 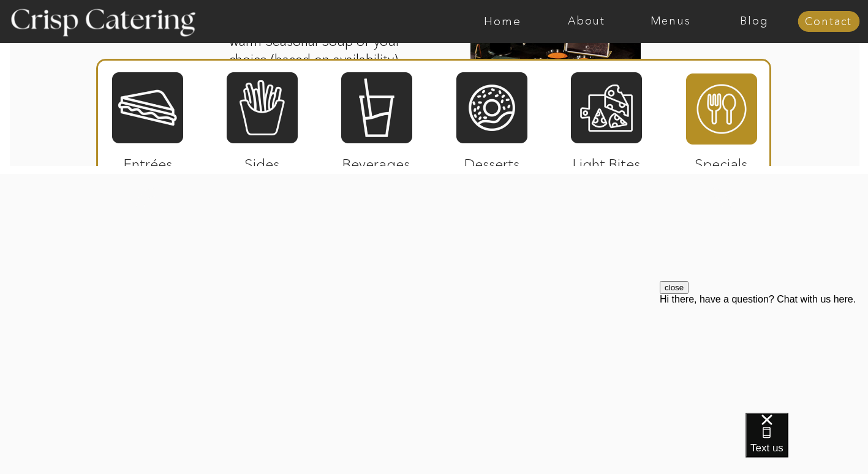 What do you see at coordinates (586, 22) in the screenshot?
I see `a: About` at bounding box center [586, 22].